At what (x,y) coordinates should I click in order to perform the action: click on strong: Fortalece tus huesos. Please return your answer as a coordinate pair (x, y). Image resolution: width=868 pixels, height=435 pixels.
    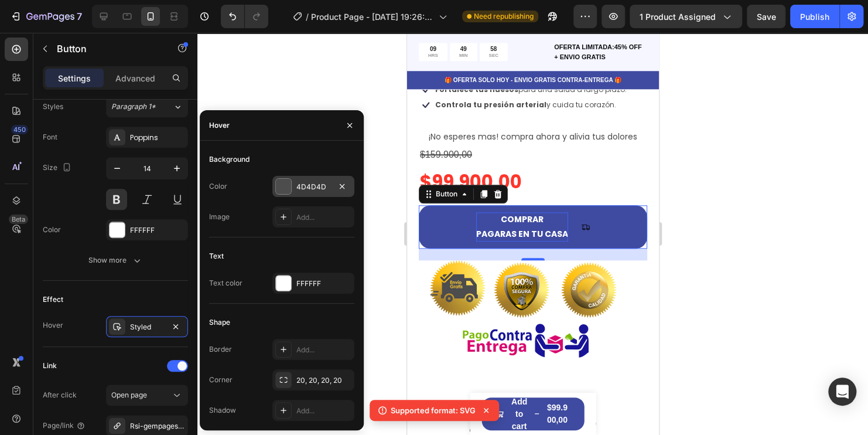
    Looking at the image, I should click on (70, 56).